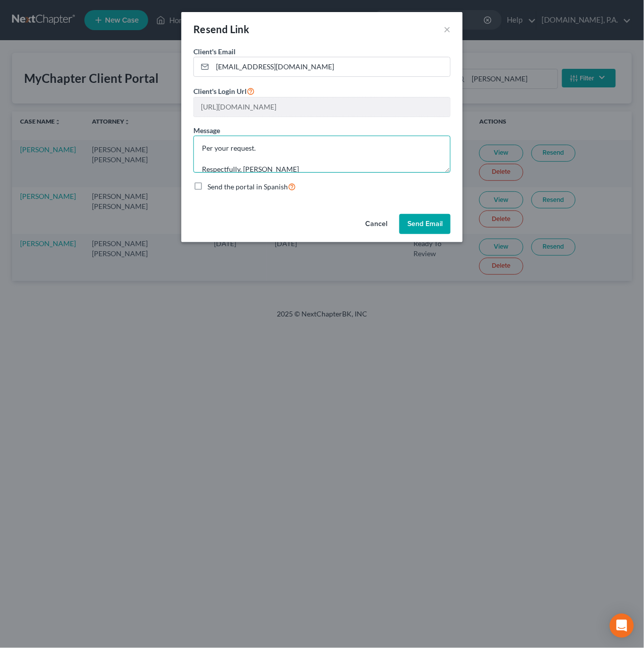  What do you see at coordinates (221, 29) in the screenshot?
I see `div: Resend Link` at bounding box center [221, 29].